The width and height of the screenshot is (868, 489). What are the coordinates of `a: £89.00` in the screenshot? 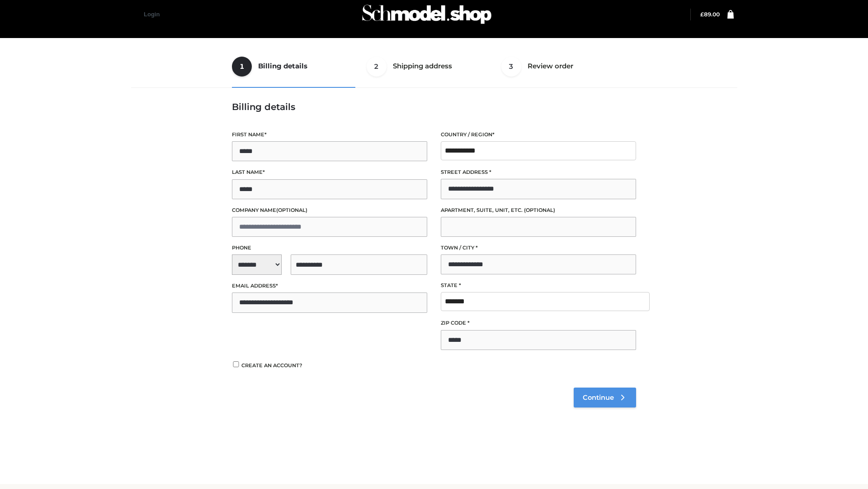 It's located at (710, 14).